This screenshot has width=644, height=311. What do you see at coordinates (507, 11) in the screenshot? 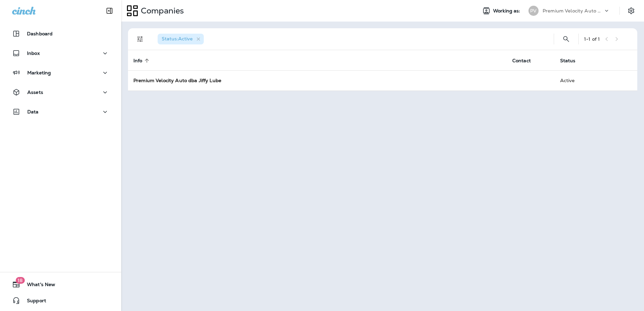
I see `span: Working as:` at bounding box center [507, 11].